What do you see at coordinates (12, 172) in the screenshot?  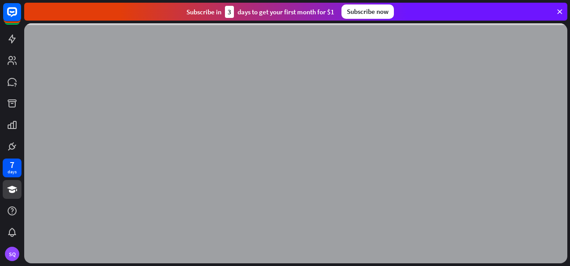 I see `div: days` at bounding box center [12, 172].